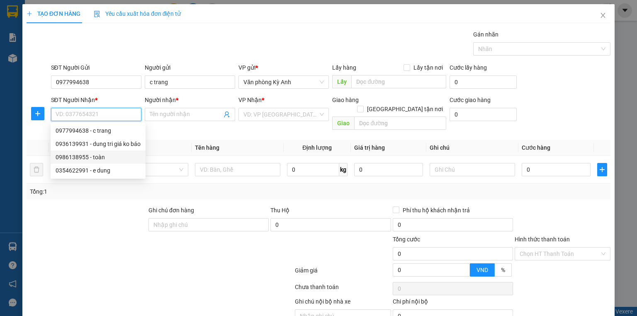 Image resolution: width=637 pixels, height=316 pixels. What do you see at coordinates (472, 148) in the screenshot?
I see `th: Ghi chú` at bounding box center [472, 148].